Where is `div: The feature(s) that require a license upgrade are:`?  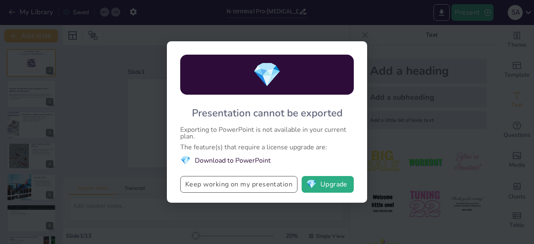 div: The feature(s) that require a license upgrade are: is located at coordinates (267, 147).